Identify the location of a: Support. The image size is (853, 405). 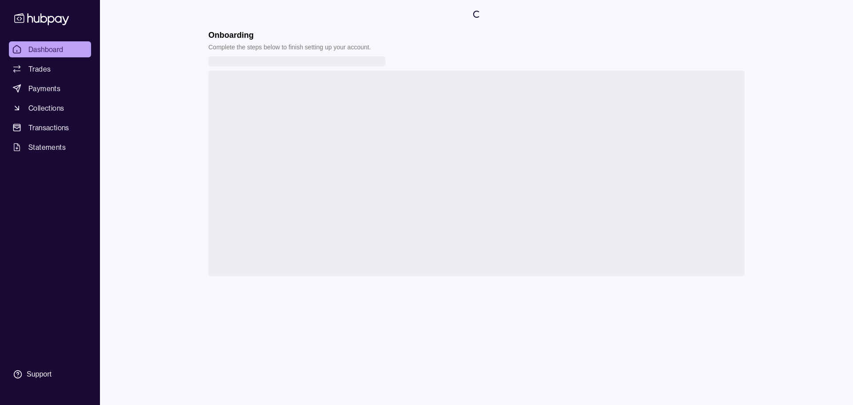
(50, 374).